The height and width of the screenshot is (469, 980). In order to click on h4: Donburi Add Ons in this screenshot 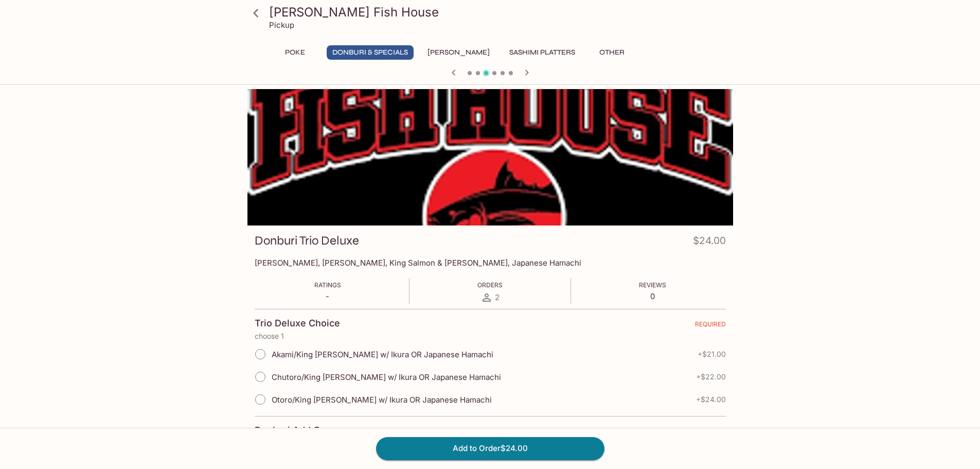, I will do `click(293, 430)`.